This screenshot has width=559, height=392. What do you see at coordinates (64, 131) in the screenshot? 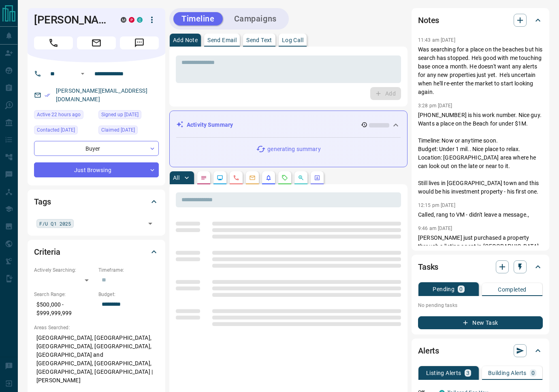
I see `div: Wed Nov 23 2022` at bounding box center [64, 131].